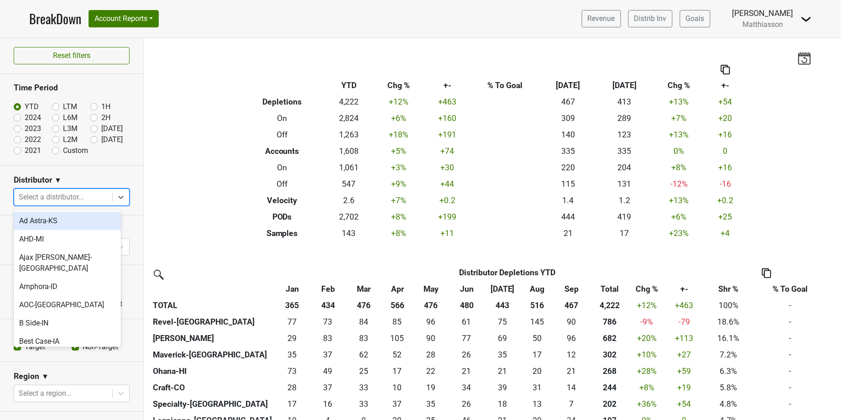 The image size is (841, 420). What do you see at coordinates (572, 289) in the screenshot?
I see `th: Sep: activate to sort column ascending` at bounding box center [572, 289].